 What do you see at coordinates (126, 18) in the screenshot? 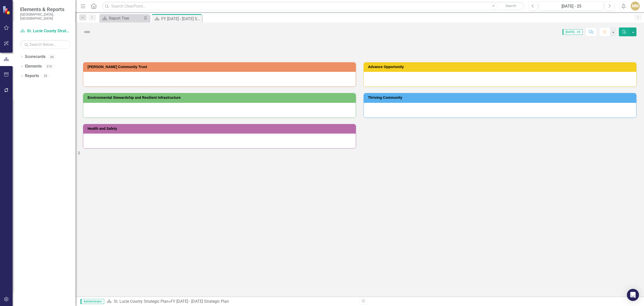
I see `div: Report Tree` at bounding box center [126, 18].